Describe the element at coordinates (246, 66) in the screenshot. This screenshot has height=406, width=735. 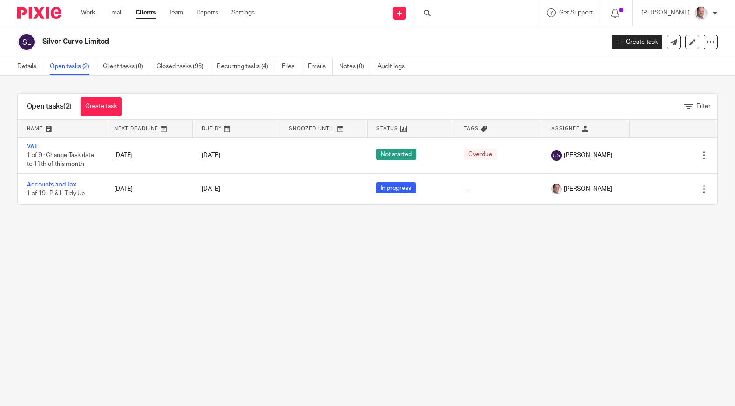
I see `a: Recurring tasks (4)` at that location.